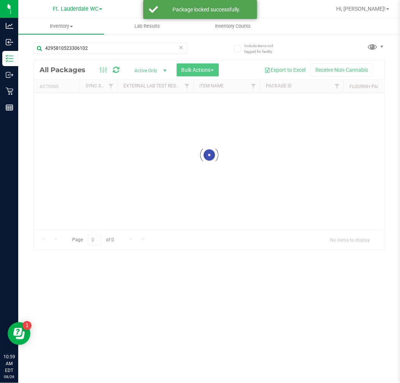 This screenshot has height=383, width=400. Describe the element at coordinates (263, 49) in the screenshot. I see `span: Include items not tagged for facility` at that location.